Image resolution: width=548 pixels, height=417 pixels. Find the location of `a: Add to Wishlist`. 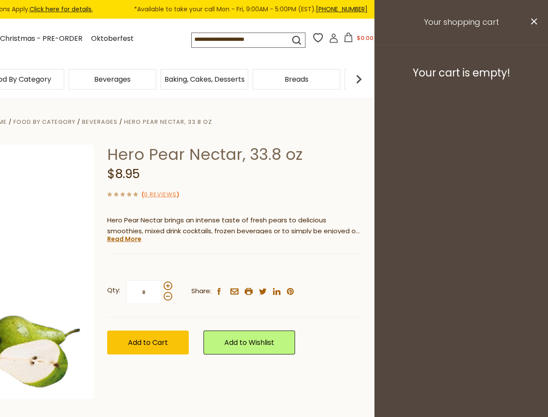

a: Add to Wishlist is located at coordinates (249, 342).